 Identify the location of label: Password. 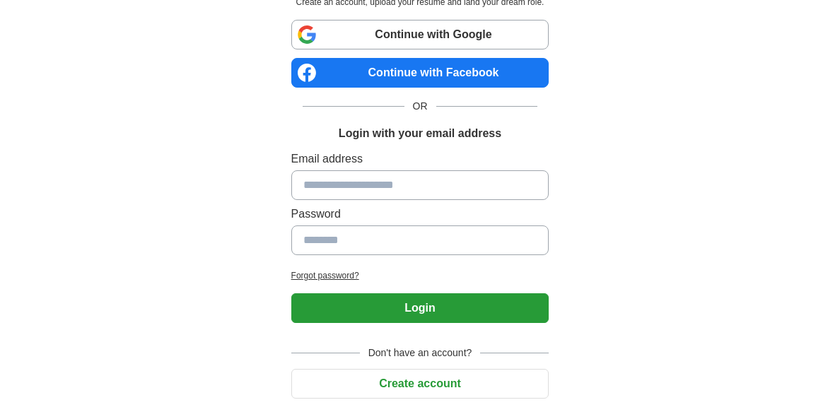
(420, 214).